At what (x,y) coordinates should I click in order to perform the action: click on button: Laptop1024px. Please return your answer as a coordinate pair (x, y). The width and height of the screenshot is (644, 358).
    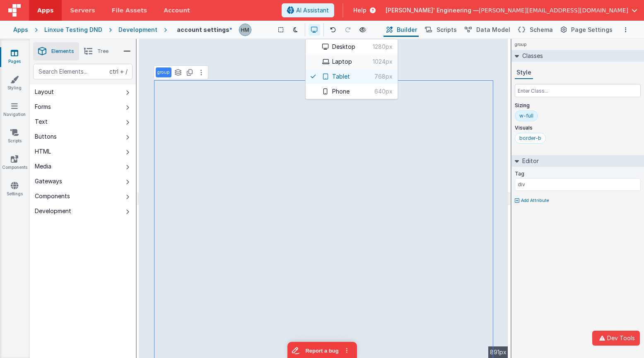
    Looking at the image, I should click on (352, 62).